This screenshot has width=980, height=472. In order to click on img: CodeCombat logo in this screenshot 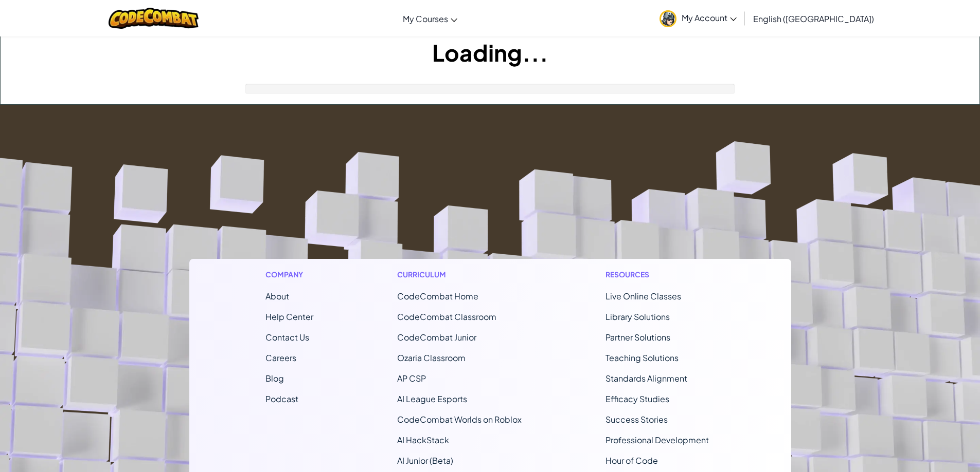, I will do `click(153, 18)`.